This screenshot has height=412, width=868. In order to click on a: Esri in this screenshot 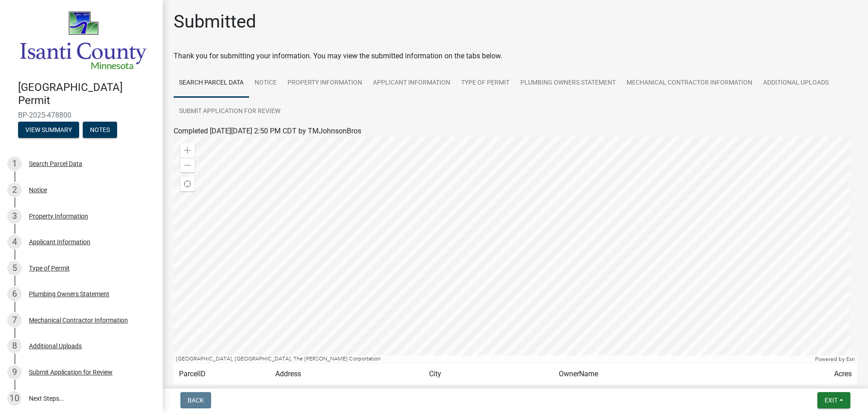, I will do `click(850, 359)`.